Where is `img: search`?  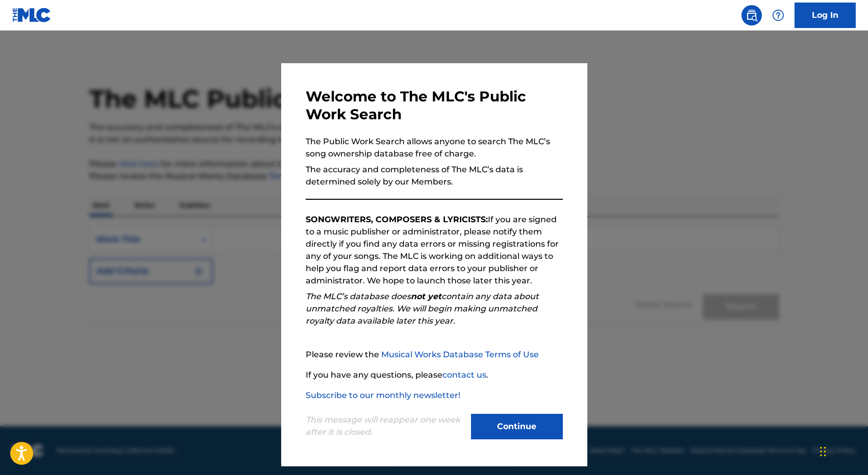 img: search is located at coordinates (751, 15).